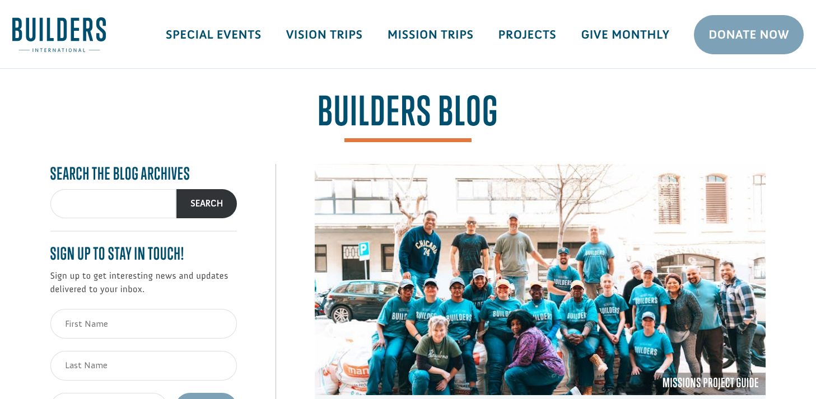  I want to click on p: Sign up to get interesting news and updates delivered to your inbox., so click(143, 283).